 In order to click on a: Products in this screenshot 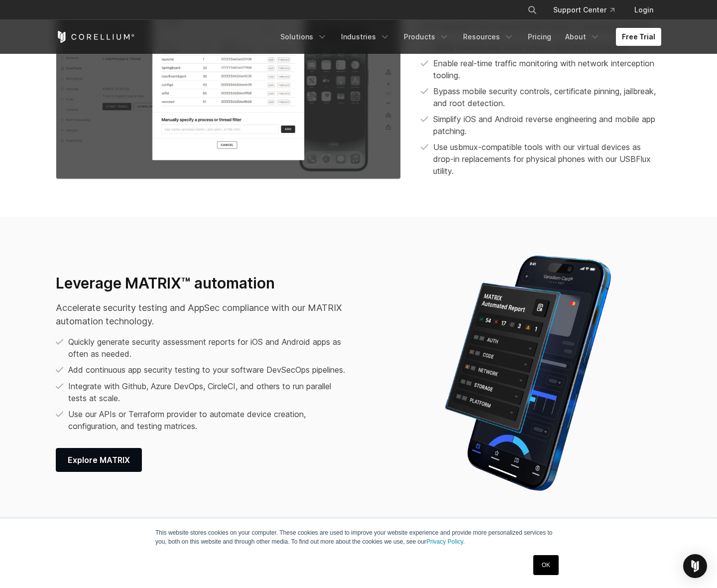, I will do `click(426, 37)`.